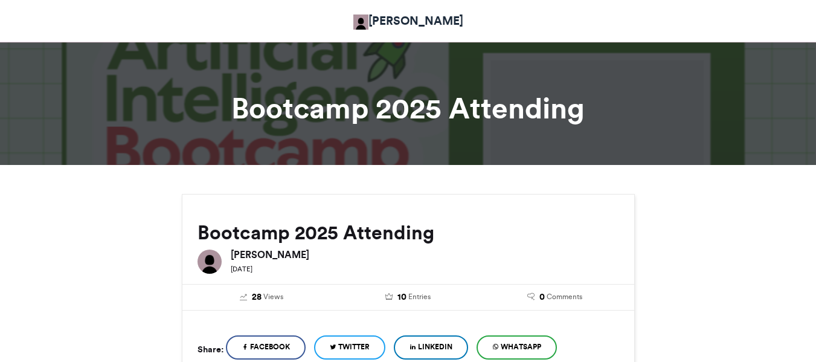  Describe the element at coordinates (431, 347) in the screenshot. I see `a: LinkedIn` at that location.